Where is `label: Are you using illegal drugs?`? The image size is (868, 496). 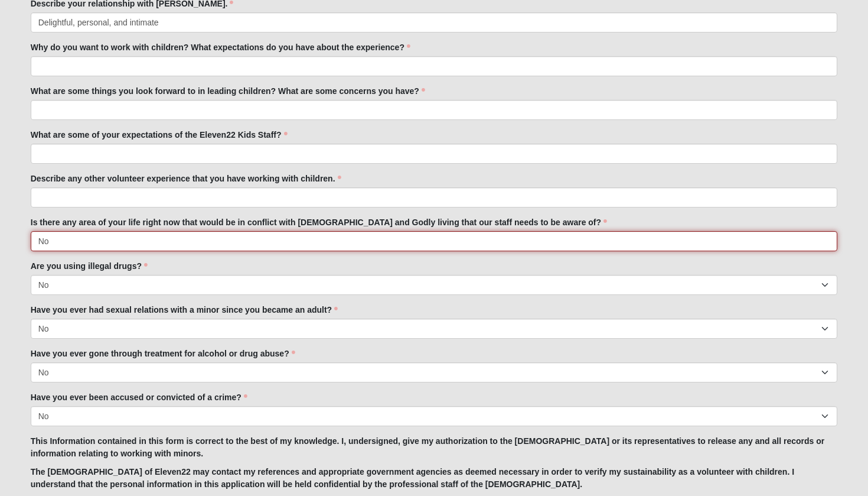 label: Are you using illegal drugs? is located at coordinates (89, 266).